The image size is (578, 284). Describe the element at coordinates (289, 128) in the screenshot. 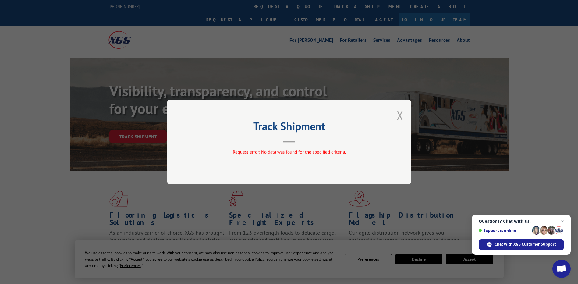

I see `h2: Track Shipment` at that location.